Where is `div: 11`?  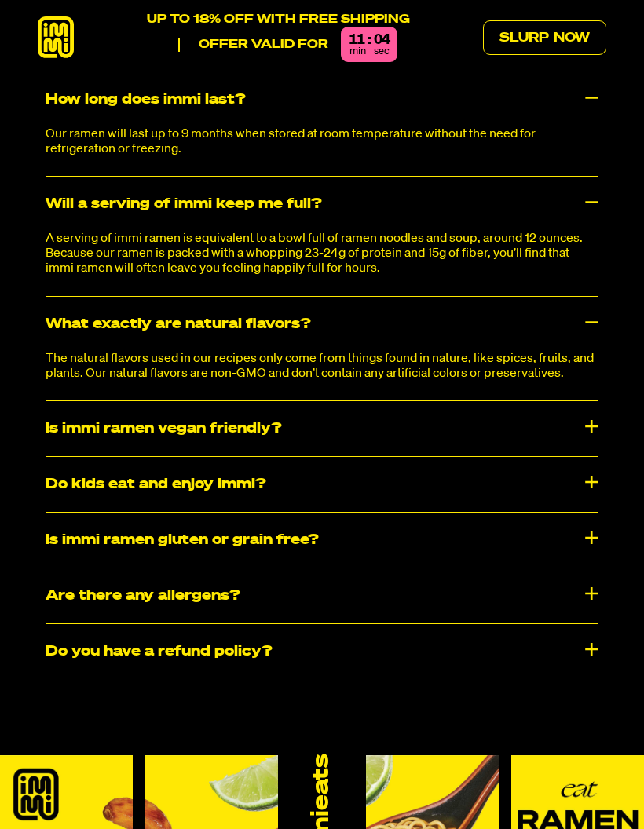
div: 11 is located at coordinates (356, 40).